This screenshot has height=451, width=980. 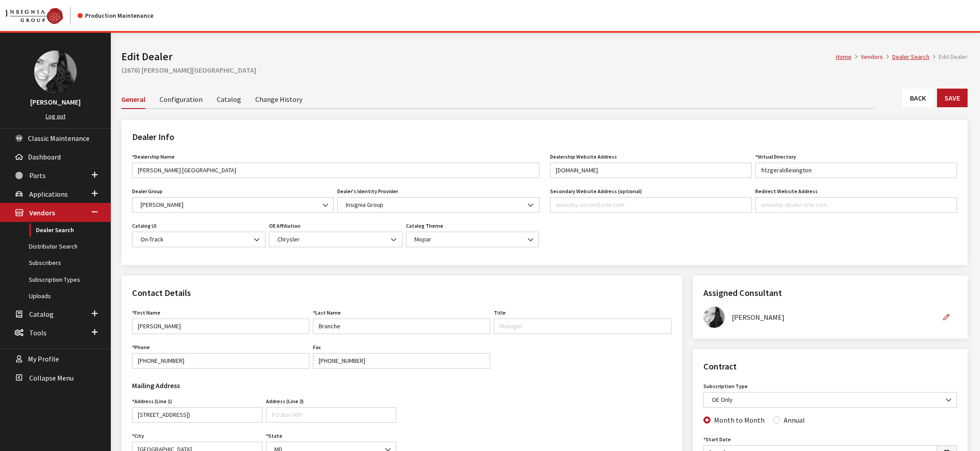 I want to click on span: Insignia Group, so click(x=438, y=205).